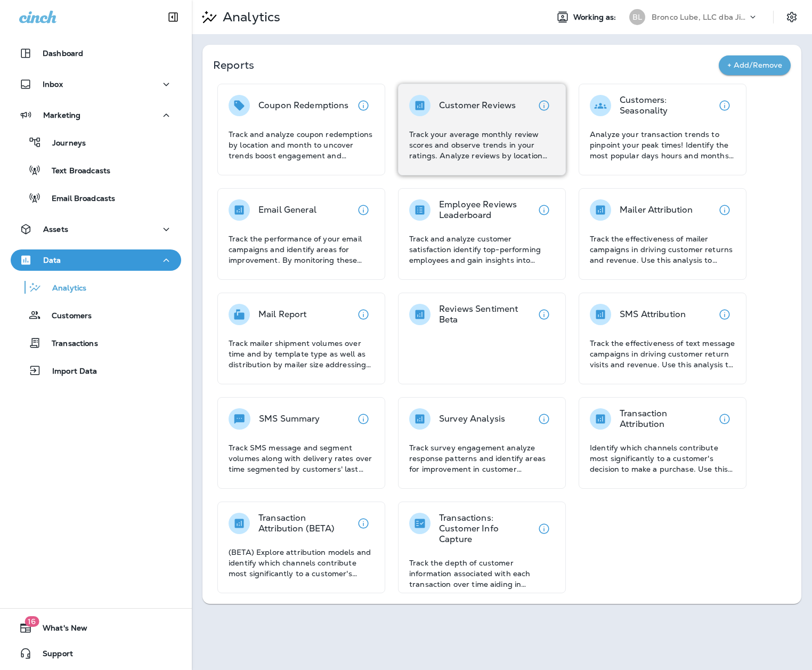 Image resolution: width=812 pixels, height=670 pixels. I want to click on p: Transaction Attribution, so click(666, 419).